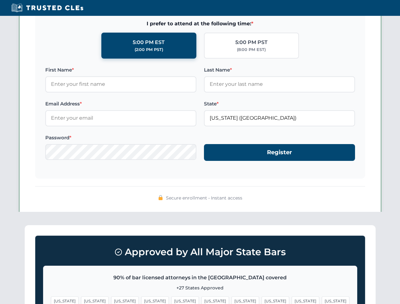 Image resolution: width=400 pixels, height=304 pixels. Describe the element at coordinates (280, 153) in the screenshot. I see `button: Register` at that location.